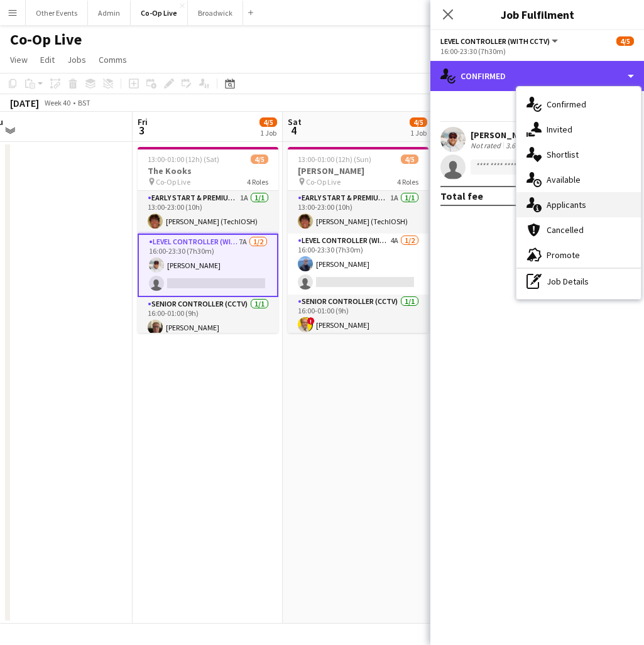 The height and width of the screenshot is (645, 644). What do you see at coordinates (500, 41) in the screenshot?
I see `button: Level Controller (with CCTV)` at bounding box center [500, 41].